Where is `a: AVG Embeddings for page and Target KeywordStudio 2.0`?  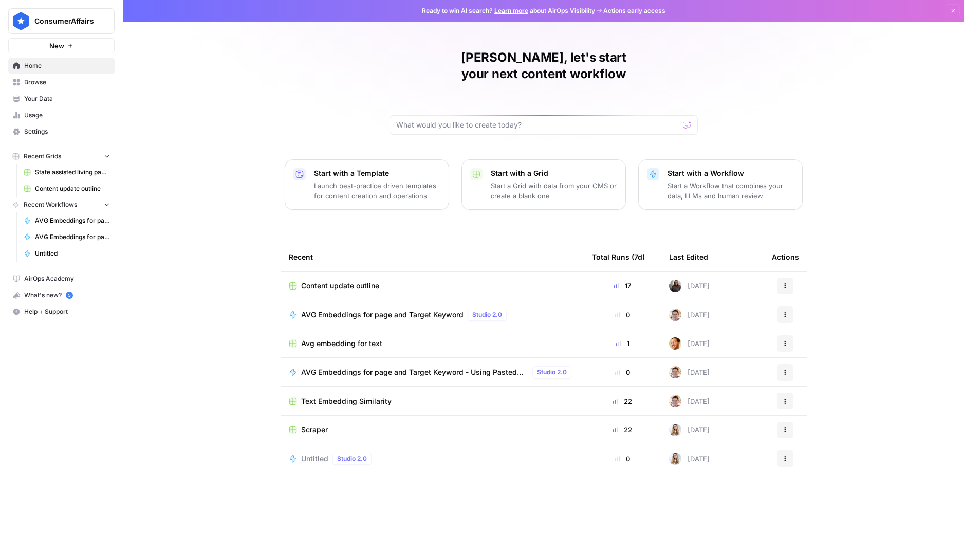 a: AVG Embeddings for page and Target KeywordStudio 2.0 is located at coordinates (432, 314).